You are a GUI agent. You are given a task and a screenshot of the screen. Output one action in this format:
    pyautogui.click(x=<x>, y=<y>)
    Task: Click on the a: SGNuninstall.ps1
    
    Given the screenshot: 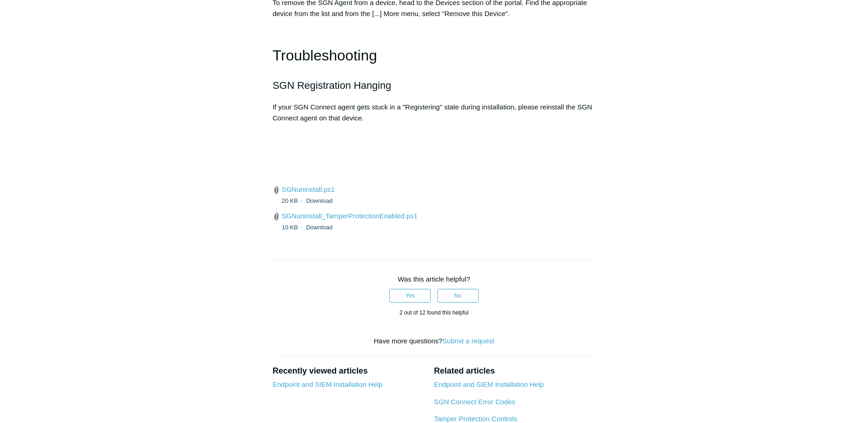 What is the action you would take?
    pyautogui.click(x=308, y=189)
    